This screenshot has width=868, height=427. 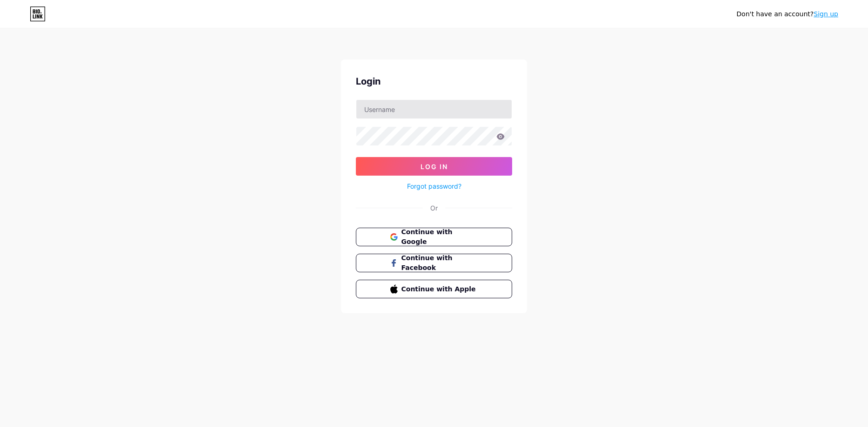 I want to click on a: Forgot password?, so click(x=434, y=186).